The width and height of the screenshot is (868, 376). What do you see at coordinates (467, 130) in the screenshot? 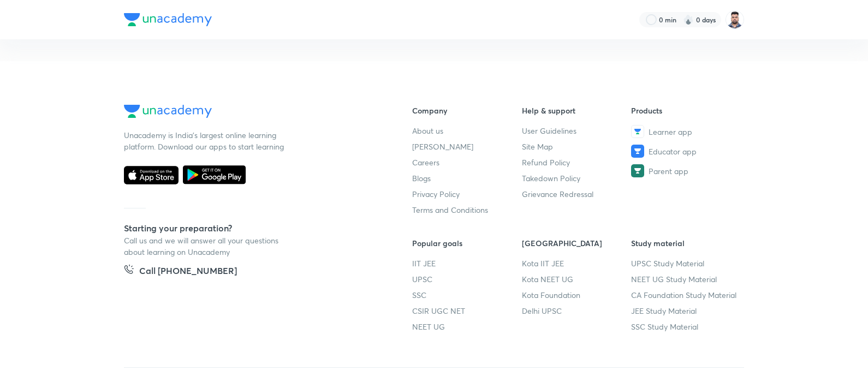
I see `a: About us` at bounding box center [467, 130].